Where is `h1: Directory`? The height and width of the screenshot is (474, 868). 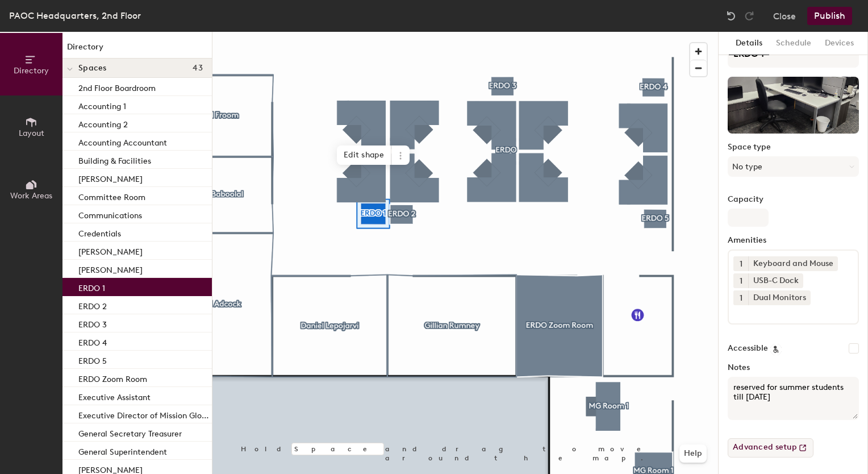 h1: Directory is located at coordinates (137, 49).